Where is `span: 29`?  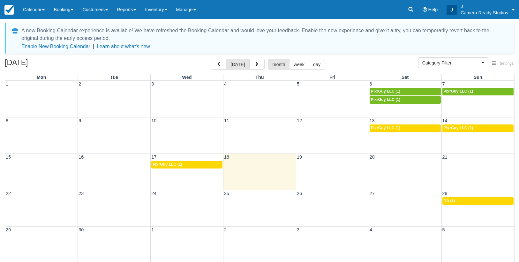 span: 29 is located at coordinates (8, 230).